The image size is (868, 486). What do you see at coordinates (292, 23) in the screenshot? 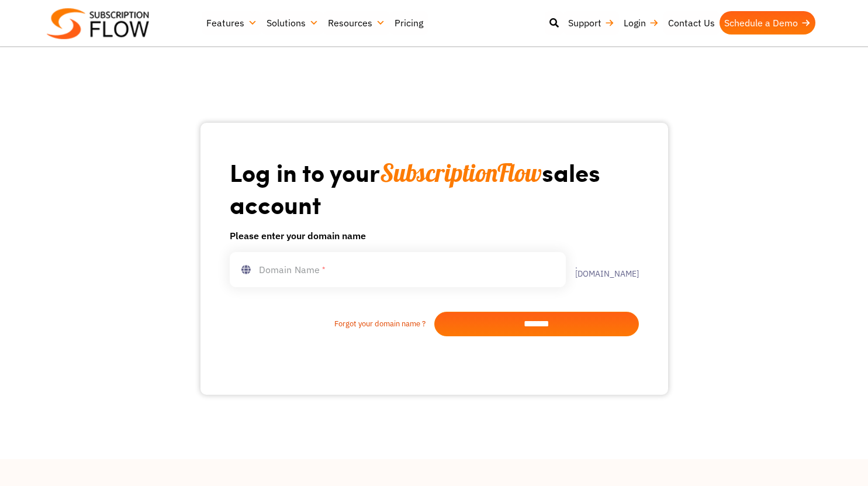
I see `a: Solutions` at bounding box center [292, 23].